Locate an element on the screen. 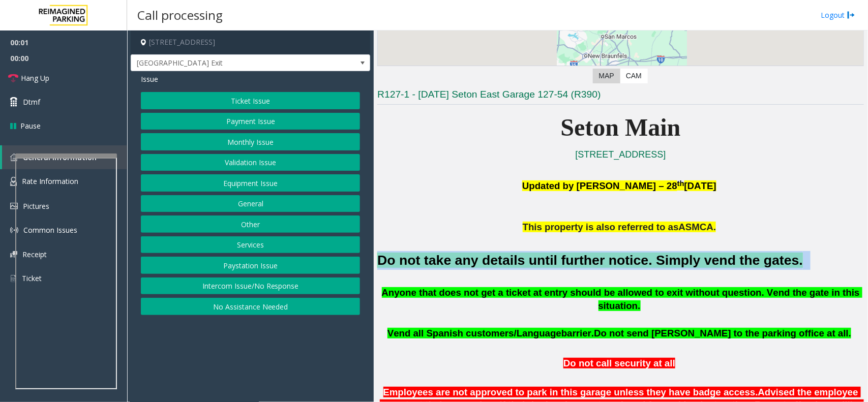 The image size is (868, 402). button: No Assistance Needed is located at coordinates (250, 307).